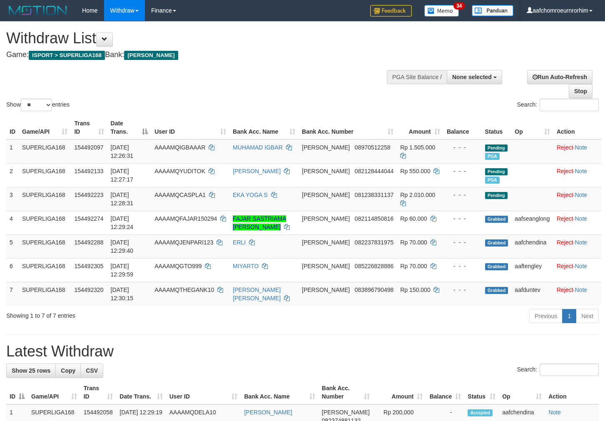  I want to click on td: 3, so click(12, 198).